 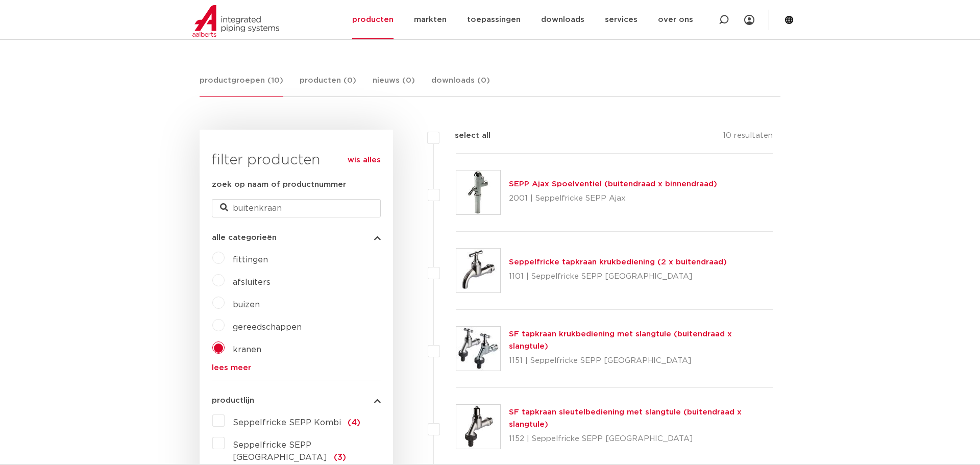 What do you see at coordinates (252, 282) in the screenshot?
I see `a: afsluiters` at bounding box center [252, 282].